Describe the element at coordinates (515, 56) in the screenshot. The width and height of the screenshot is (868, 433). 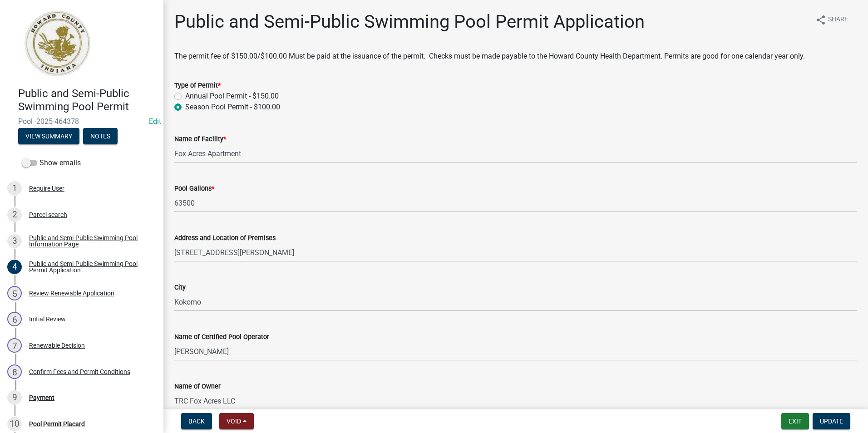
I see `p: The permit fee of $150.00/$100.00 Must be paid at the issuance of the permit. Checks must be made...` at that location.